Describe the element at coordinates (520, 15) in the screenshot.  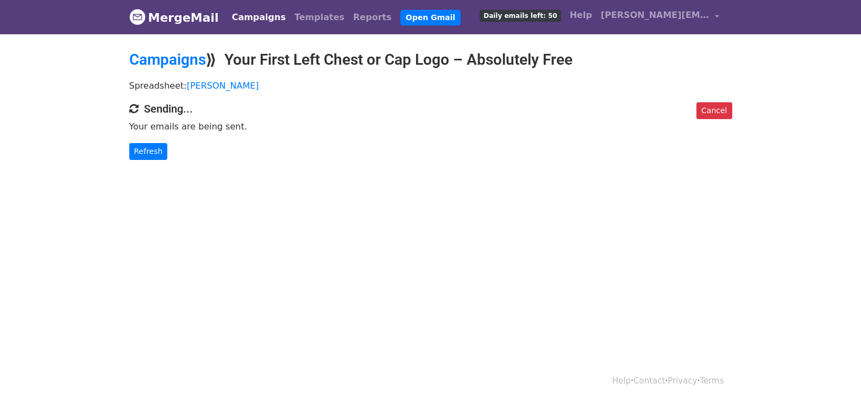
I see `a: Daily emails left: 50` at that location.